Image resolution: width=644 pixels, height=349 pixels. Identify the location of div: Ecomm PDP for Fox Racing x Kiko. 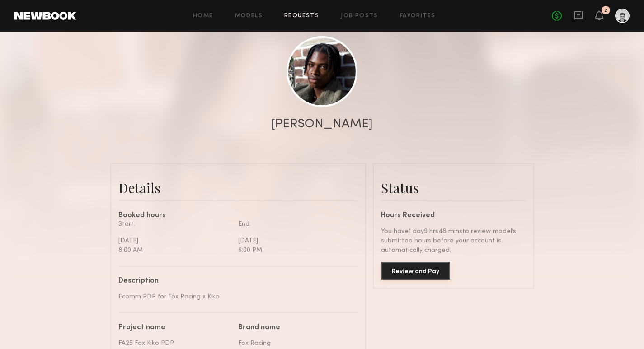
(234, 297).